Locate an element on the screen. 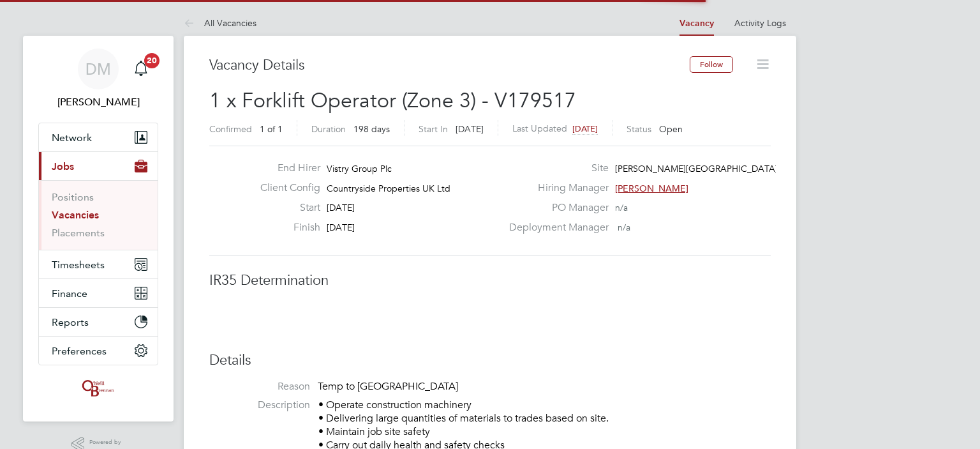 This screenshot has height=449, width=980. h3: IR35 Determination is located at coordinates (490, 280).